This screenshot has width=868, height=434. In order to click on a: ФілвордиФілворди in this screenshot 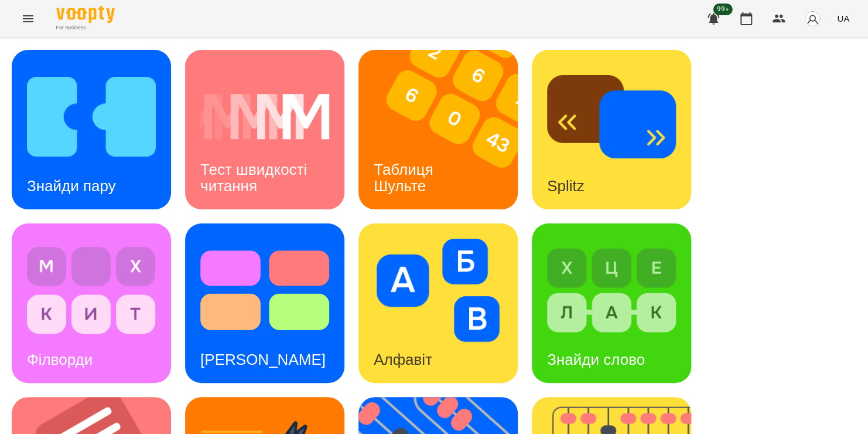, I will do `click(91, 303)`.